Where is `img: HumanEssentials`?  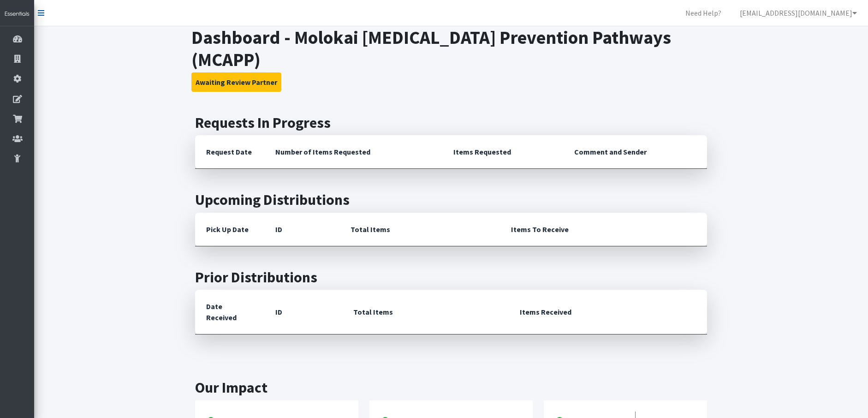 img: HumanEssentials is located at coordinates (17, 14).